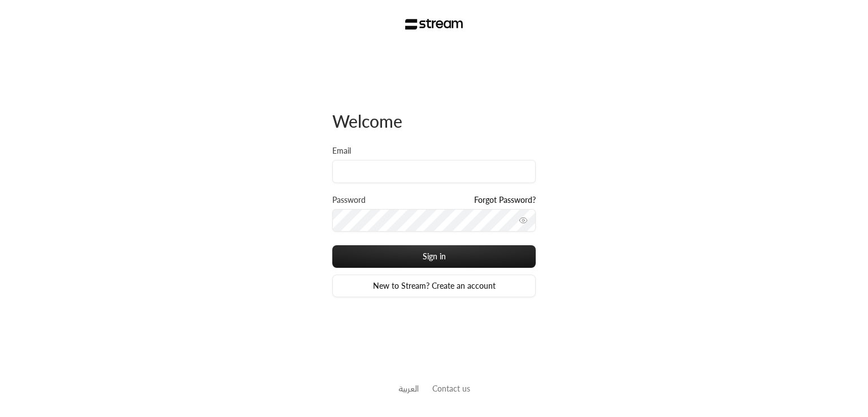 The height and width of the screenshot is (417, 868). Describe the element at coordinates (349, 200) in the screenshot. I see `label: Password` at that location.